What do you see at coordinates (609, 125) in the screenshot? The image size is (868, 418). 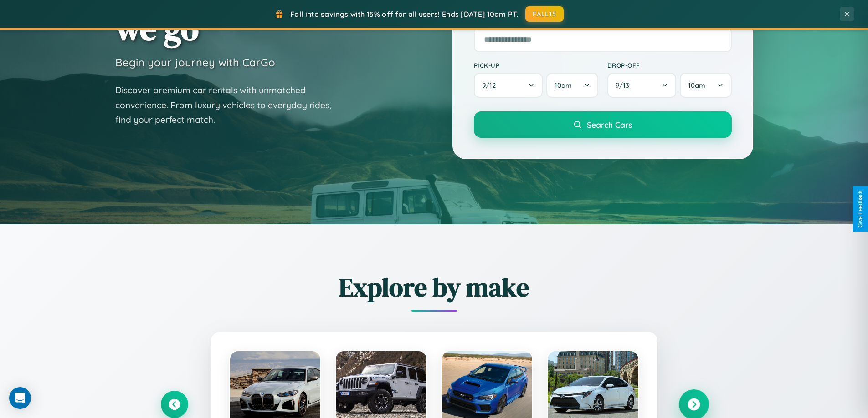 I see `span: Search Cars` at bounding box center [609, 125].